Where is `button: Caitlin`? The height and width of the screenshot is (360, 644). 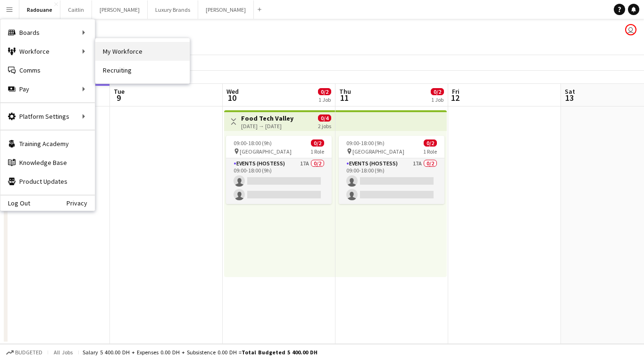 button: Caitlin is located at coordinates (76, 9).